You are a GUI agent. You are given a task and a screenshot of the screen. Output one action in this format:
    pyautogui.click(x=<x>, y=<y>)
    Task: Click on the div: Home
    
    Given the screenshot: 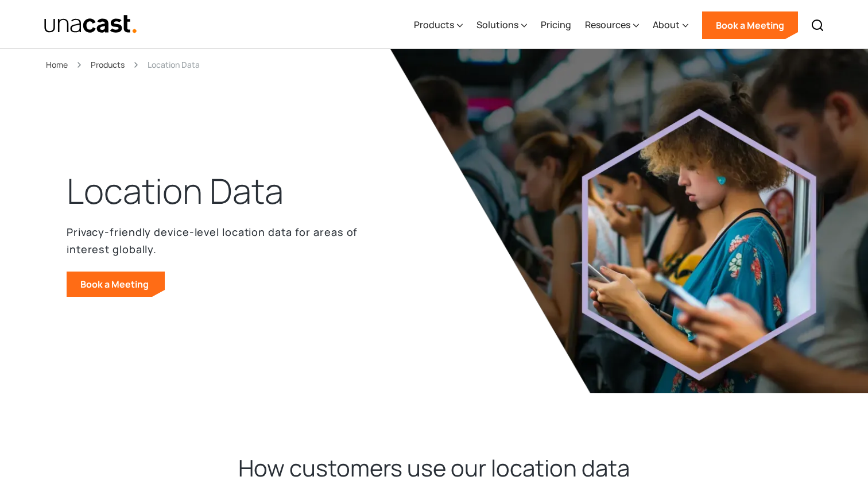 What is the action you would take?
    pyautogui.click(x=57, y=64)
    